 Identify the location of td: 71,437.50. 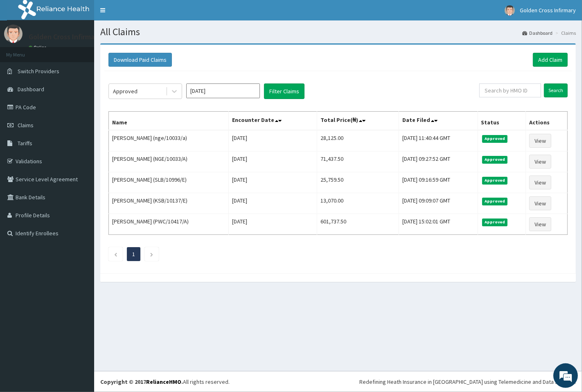
(358, 162).